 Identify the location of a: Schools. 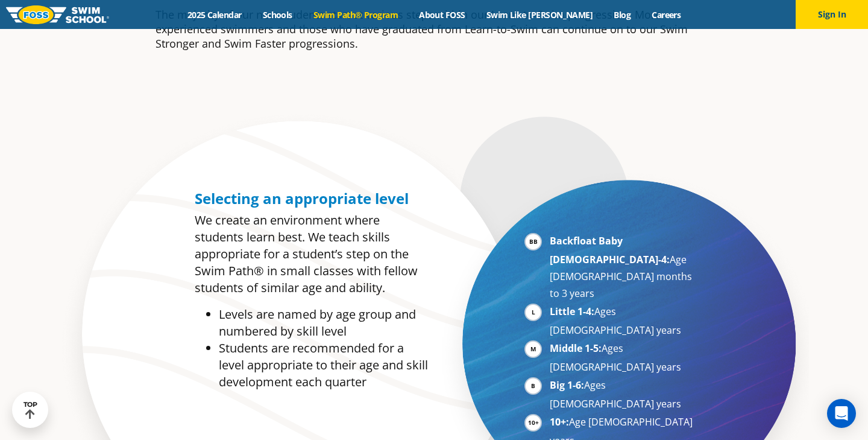
(277, 14).